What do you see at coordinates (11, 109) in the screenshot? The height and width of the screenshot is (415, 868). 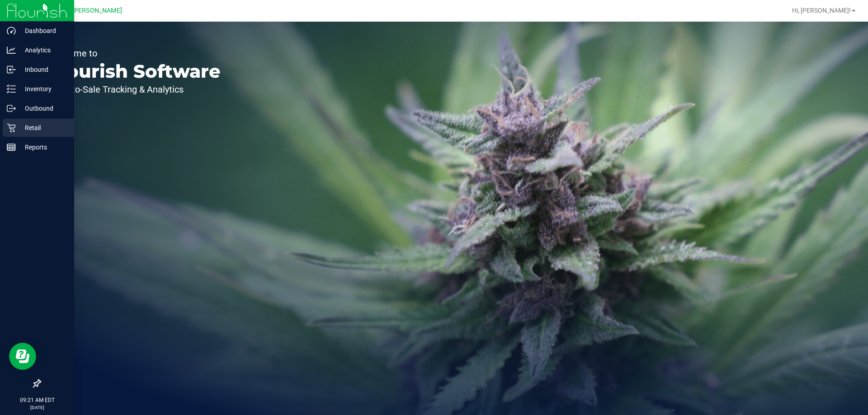 I see `inline-svg: Outbound` at bounding box center [11, 109].